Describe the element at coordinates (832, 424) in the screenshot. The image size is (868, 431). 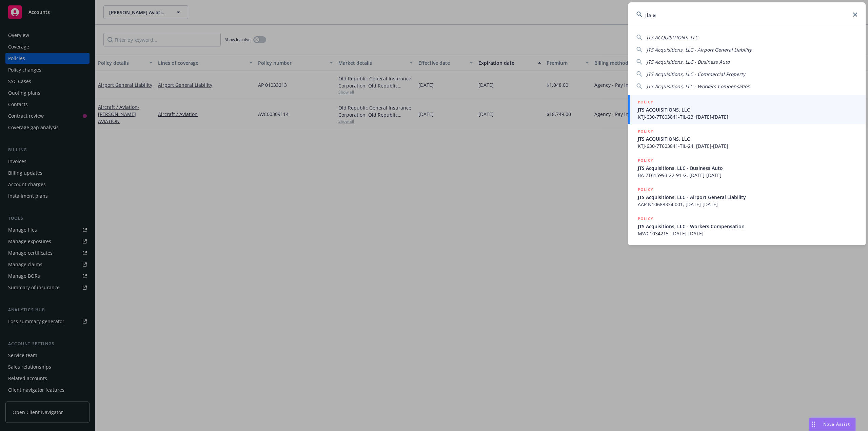
I see `button: Nova Assist` at that location.